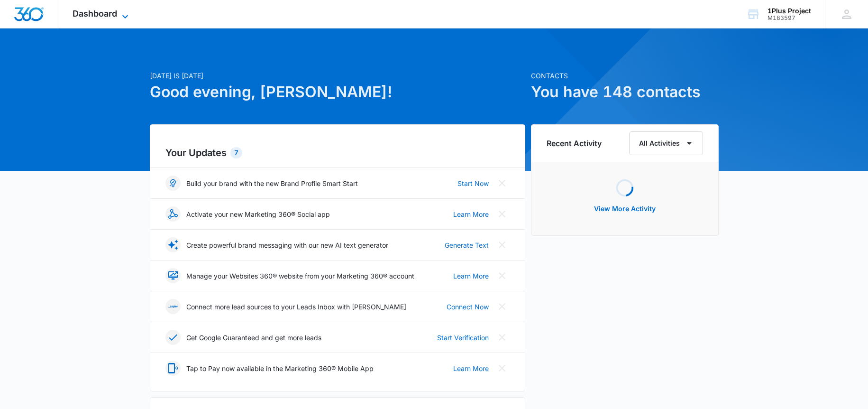  Describe the element at coordinates (258, 214) in the screenshot. I see `p: Activate your new Marketing 360® Social app` at that location.